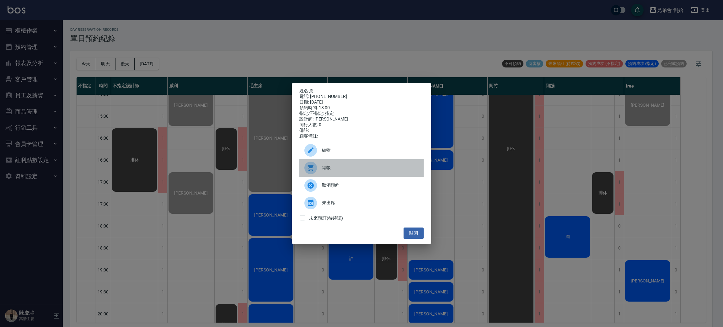  What do you see at coordinates (370, 203) in the screenshot?
I see `span: 未出席` at bounding box center [370, 203].